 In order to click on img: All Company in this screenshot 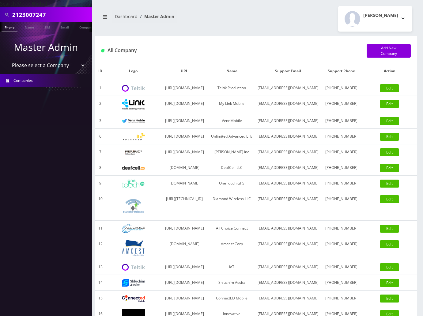, I will do `click(103, 51)`.